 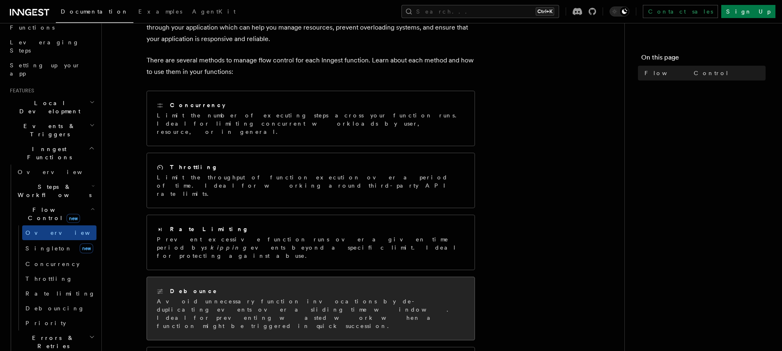 I want to click on a: AgentKit, so click(x=214, y=12).